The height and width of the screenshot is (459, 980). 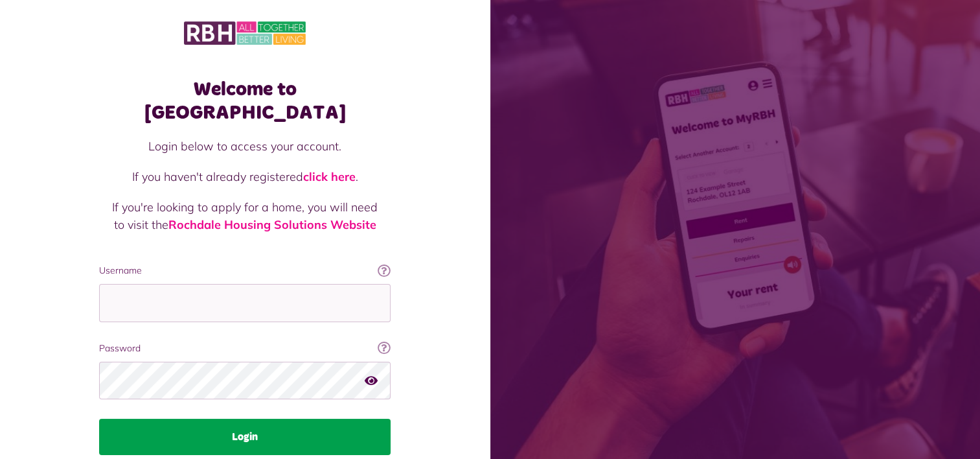 I want to click on a: click here, so click(x=329, y=176).